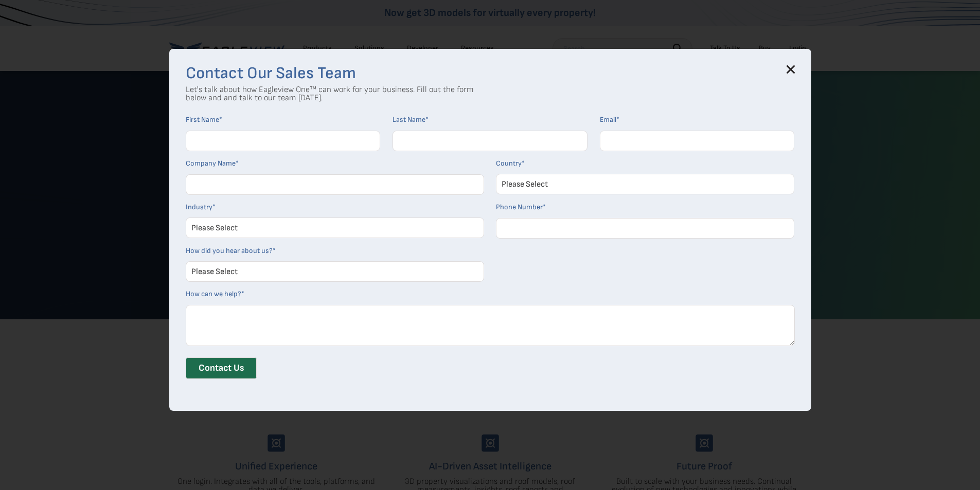  What do you see at coordinates (490, 74) in the screenshot?
I see `h3: Contact Our Sales Team` at bounding box center [490, 74].